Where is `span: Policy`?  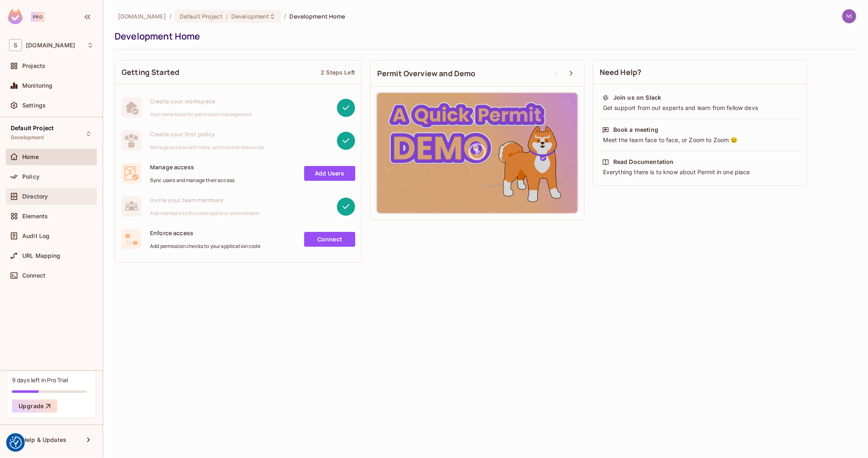
span: Policy is located at coordinates (31, 177).